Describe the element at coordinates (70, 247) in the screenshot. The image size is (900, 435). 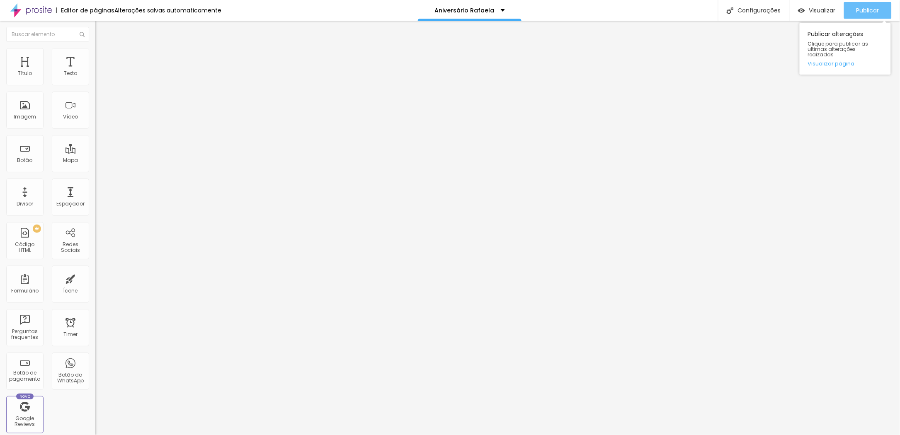
I see `div: Redes Sociais` at that location.